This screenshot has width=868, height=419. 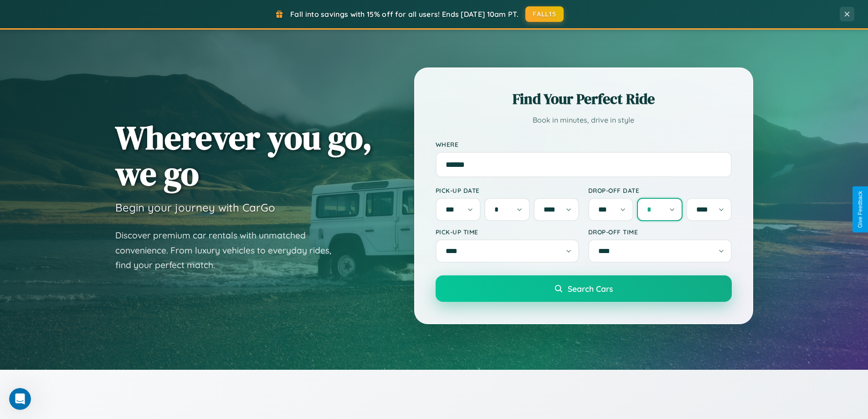 What do you see at coordinates (584, 144) in the screenshot?
I see `label: Where` at bounding box center [584, 144].